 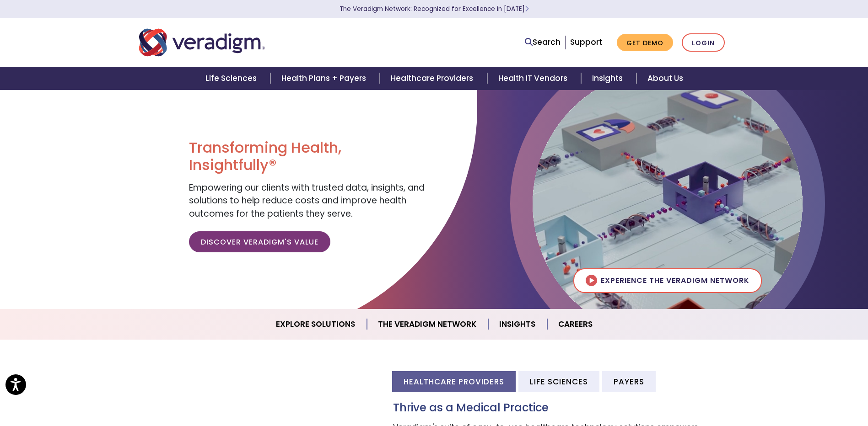 What do you see at coordinates (307, 156) in the screenshot?
I see `h1: Transforming Health, Insightfully®` at bounding box center [307, 156].